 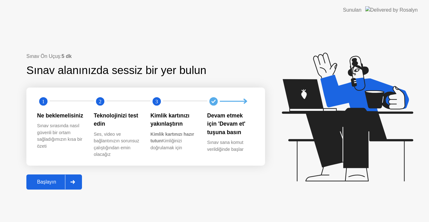 What do you see at coordinates (43, 101) in the screenshot?
I see `text: 1` at bounding box center [43, 101].